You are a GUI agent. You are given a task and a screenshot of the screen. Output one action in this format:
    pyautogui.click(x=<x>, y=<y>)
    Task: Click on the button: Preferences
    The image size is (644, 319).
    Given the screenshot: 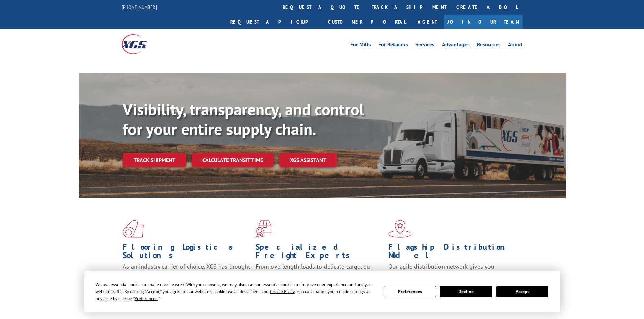 What is the action you would take?
    pyautogui.click(x=410, y=292)
    